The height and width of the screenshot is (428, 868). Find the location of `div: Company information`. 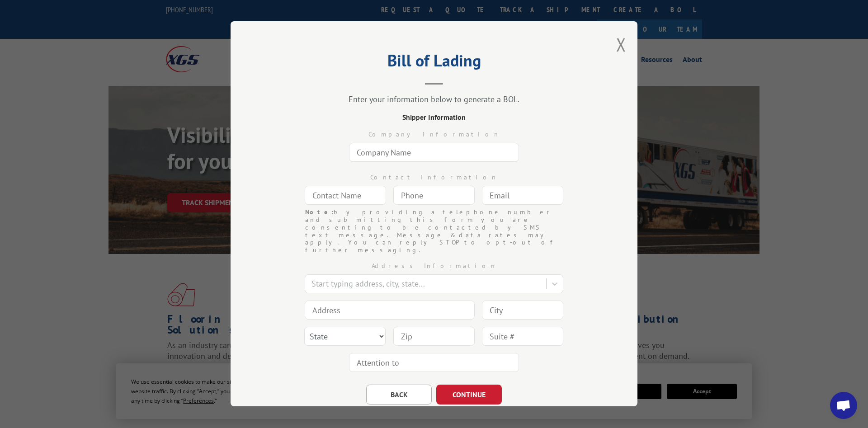

div: Company information is located at coordinates (434, 134).